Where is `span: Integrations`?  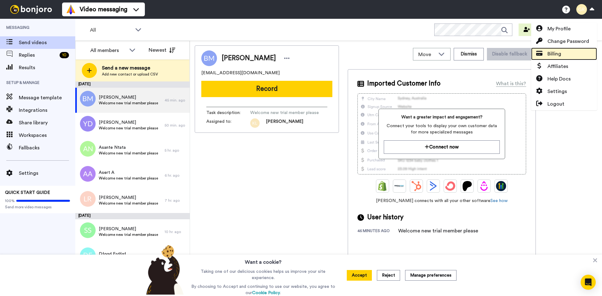 span: Integrations is located at coordinates (47, 110).